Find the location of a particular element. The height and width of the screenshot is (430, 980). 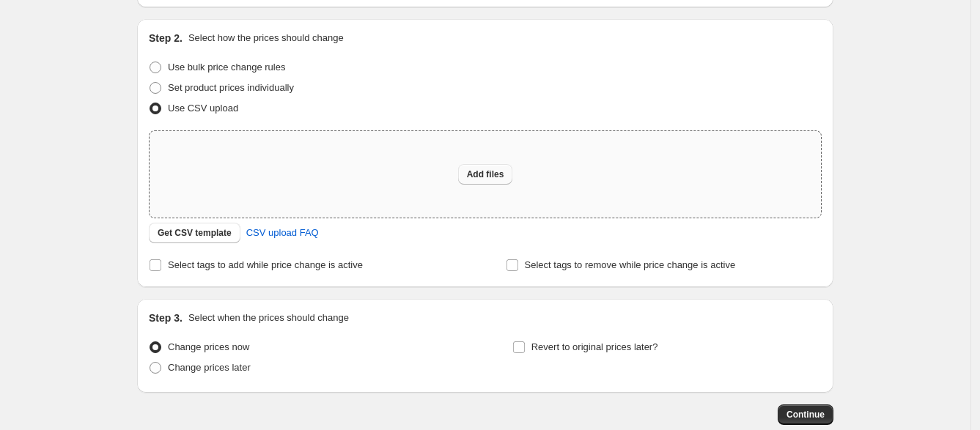

span: Select tags to remove while price change is active is located at coordinates (631, 265).